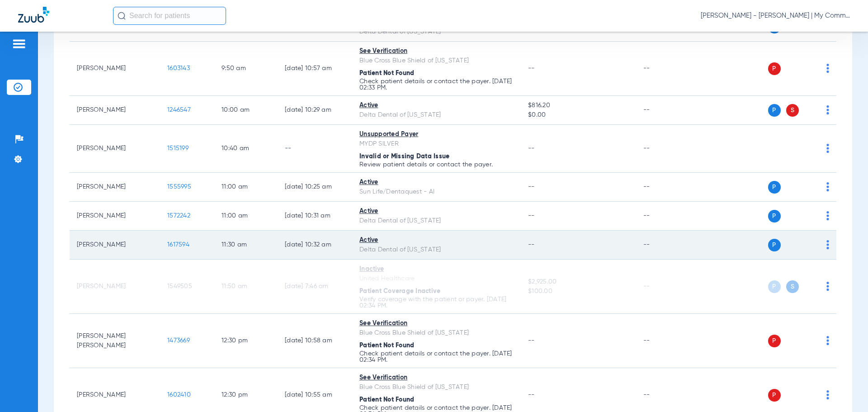  Describe the element at coordinates (578, 282) in the screenshot. I see `span: $2,925.00` at that location.